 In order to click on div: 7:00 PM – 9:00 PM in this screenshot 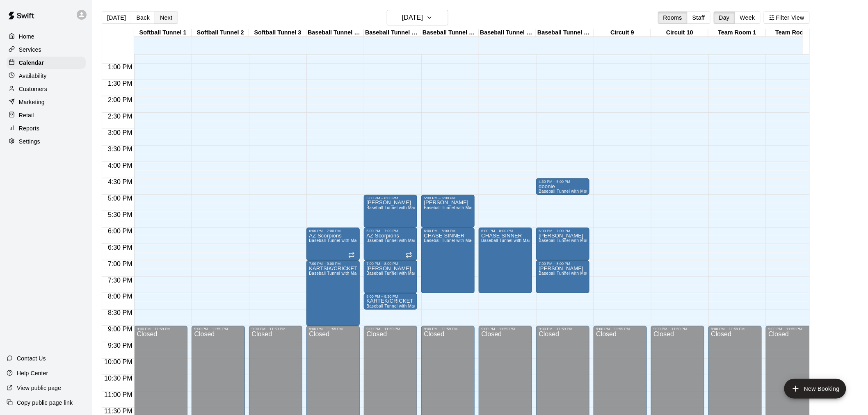, I will do `click(333, 264)`.